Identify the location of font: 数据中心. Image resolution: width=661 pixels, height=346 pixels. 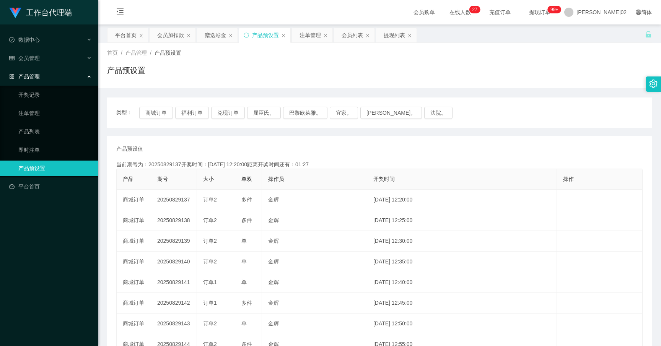
(29, 40).